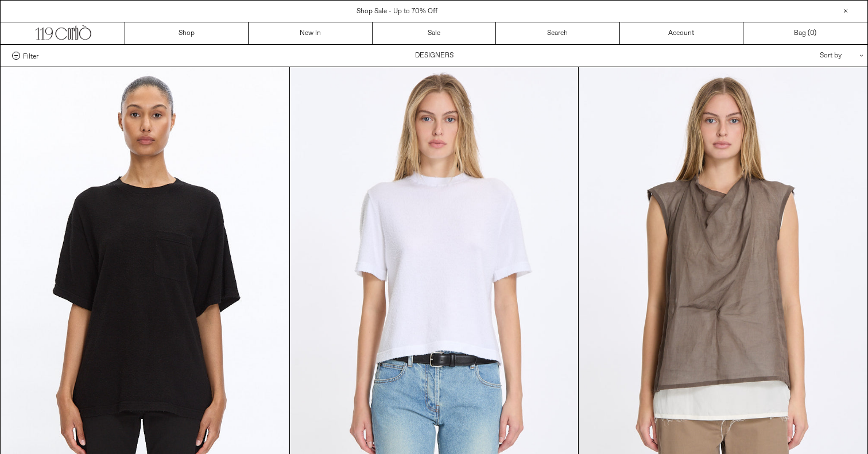 This screenshot has height=454, width=868. I want to click on span: Shop Sale - Up to 70% Off, so click(396, 12).